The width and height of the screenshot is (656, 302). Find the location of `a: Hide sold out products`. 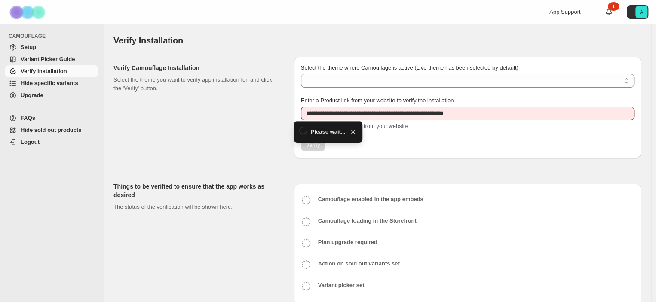

a: Hide sold out products is located at coordinates (52, 130).